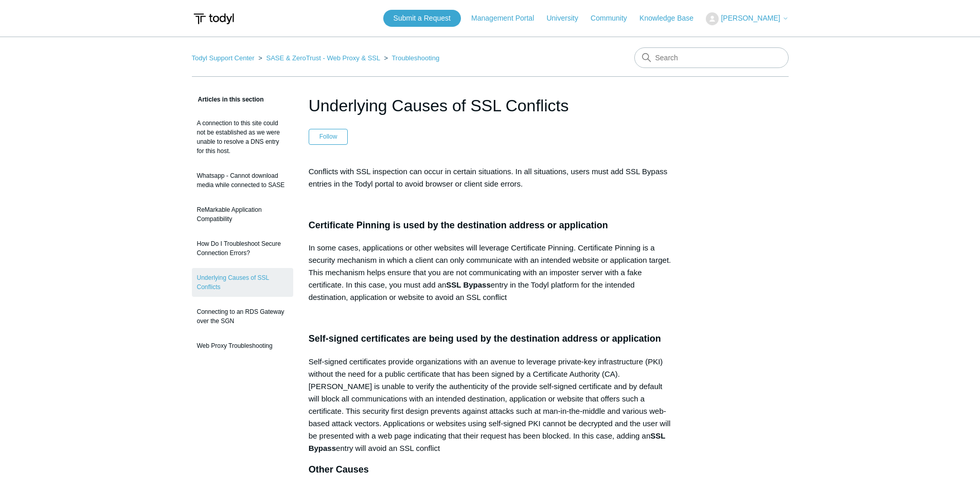 The height and width of the screenshot is (487, 980). What do you see at coordinates (490, 469) in the screenshot?
I see `h3: Other Causes` at bounding box center [490, 469].